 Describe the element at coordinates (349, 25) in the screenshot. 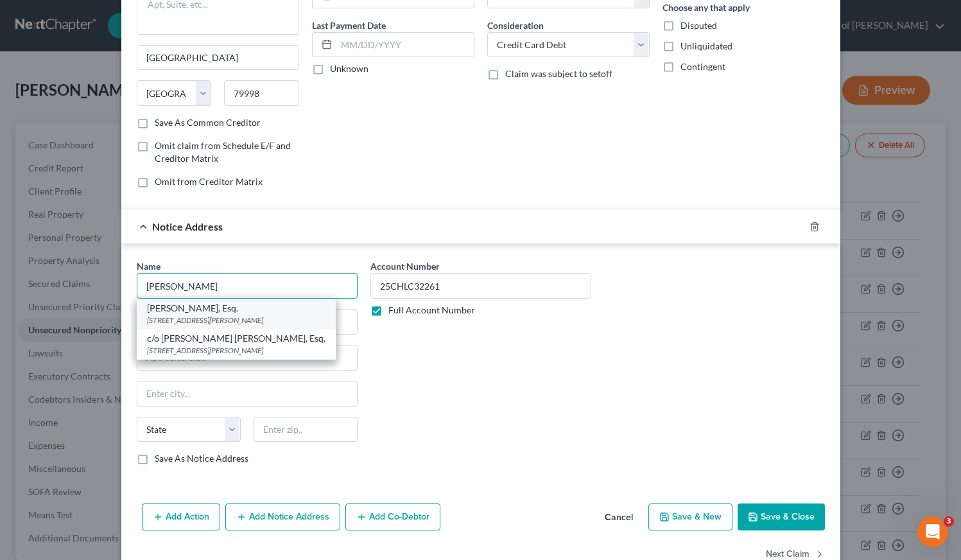

I see `label: Last Payment Date` at that location.